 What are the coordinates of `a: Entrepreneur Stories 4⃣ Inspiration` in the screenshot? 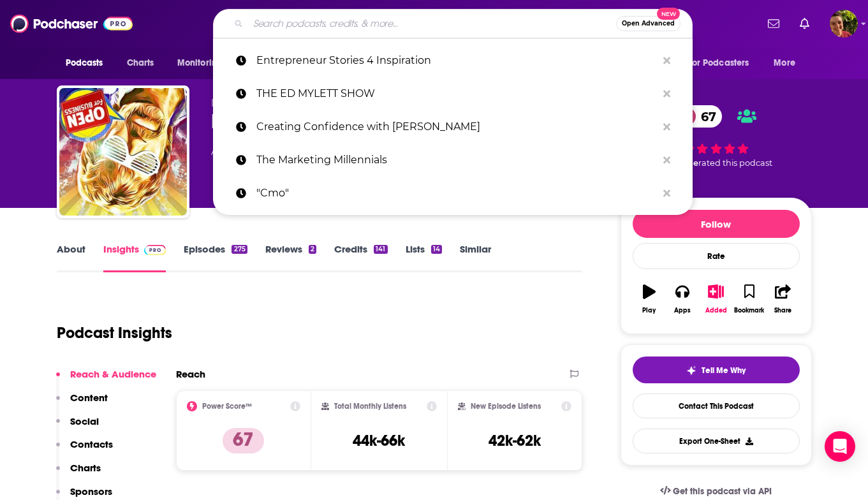 It's located at (123, 152).